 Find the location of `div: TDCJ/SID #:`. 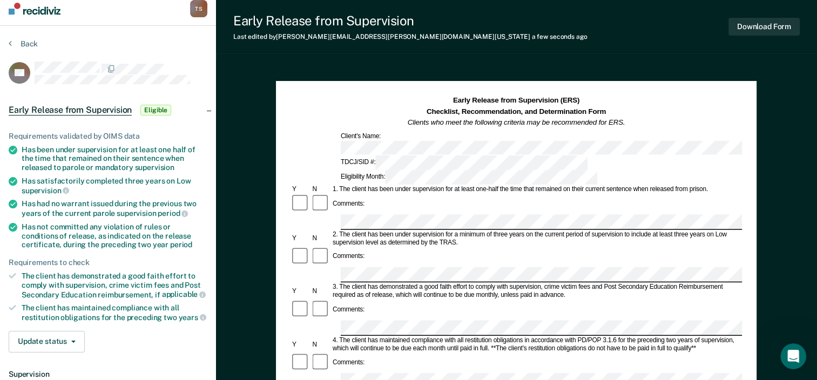

div: TDCJ/SID #: is located at coordinates (464, 163).